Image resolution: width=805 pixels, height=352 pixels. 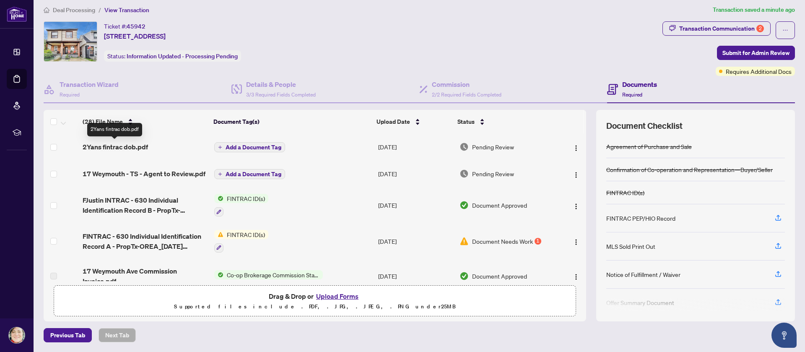 I want to click on div: FINTRAC ID(s), so click(x=625, y=192).